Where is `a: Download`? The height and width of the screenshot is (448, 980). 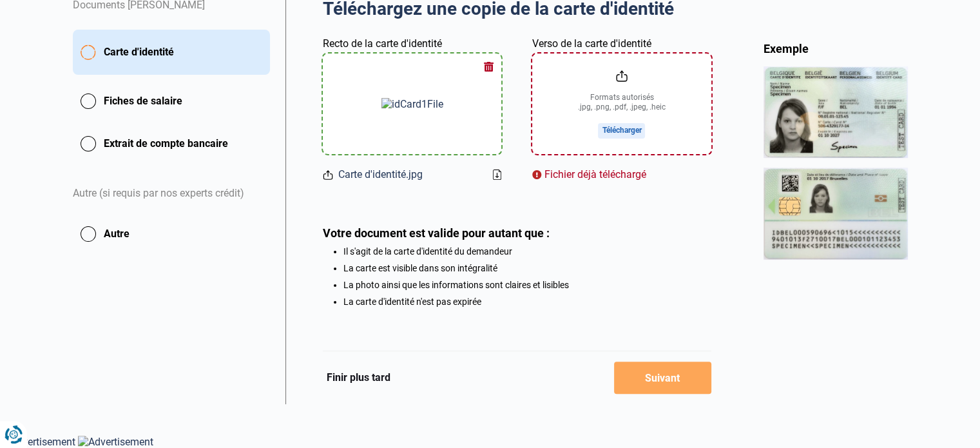 a: Download is located at coordinates (497, 175).